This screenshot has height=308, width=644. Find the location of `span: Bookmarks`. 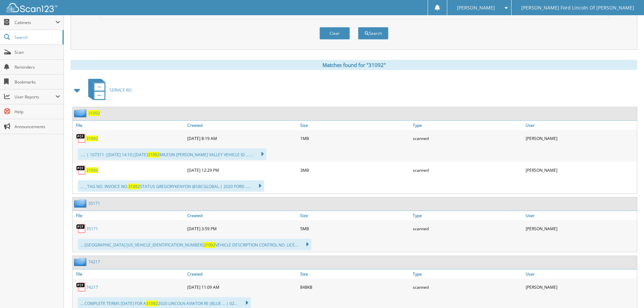

span: Bookmarks is located at coordinates (37, 82).